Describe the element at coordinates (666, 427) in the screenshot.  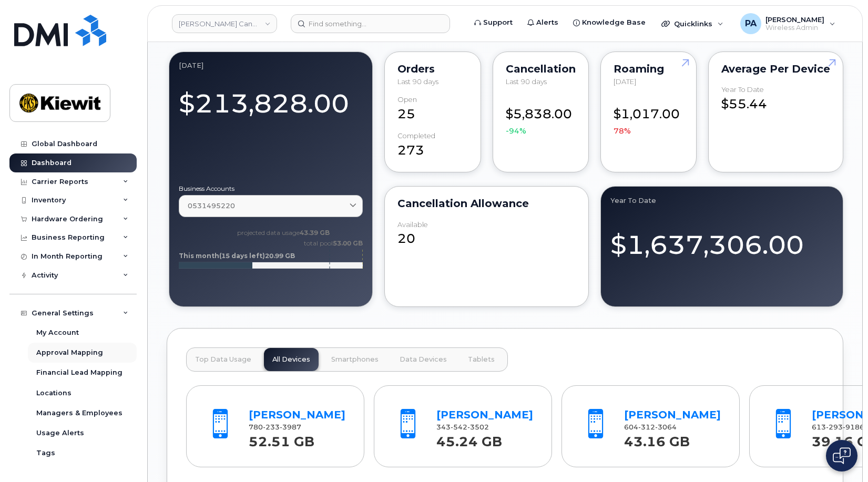
I see `span: 3064` at that location.